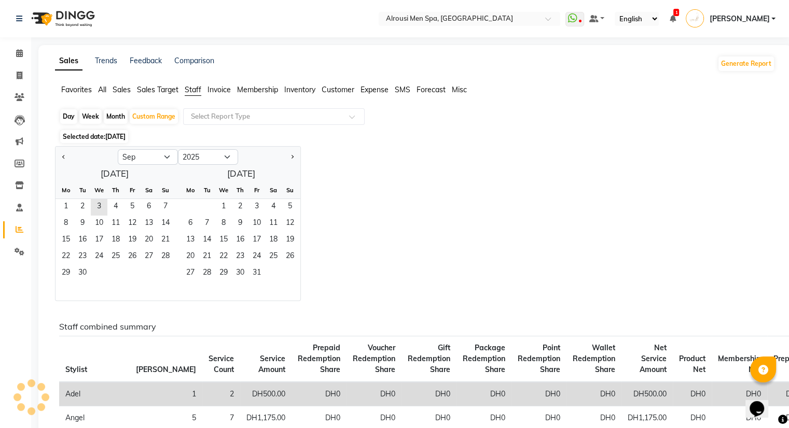 This screenshot has height=428, width=789. What do you see at coordinates (116, 257) in the screenshot?
I see `span: 25` at bounding box center [116, 257].